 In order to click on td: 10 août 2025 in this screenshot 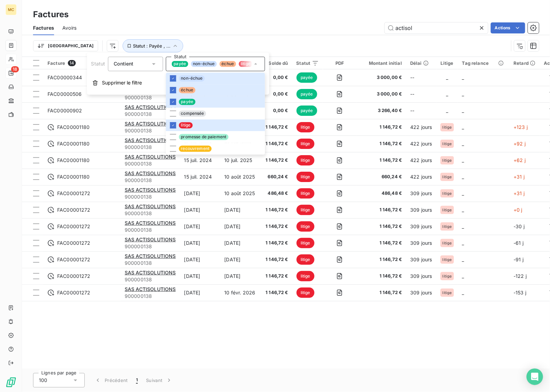, I will do `click(241, 177)`.